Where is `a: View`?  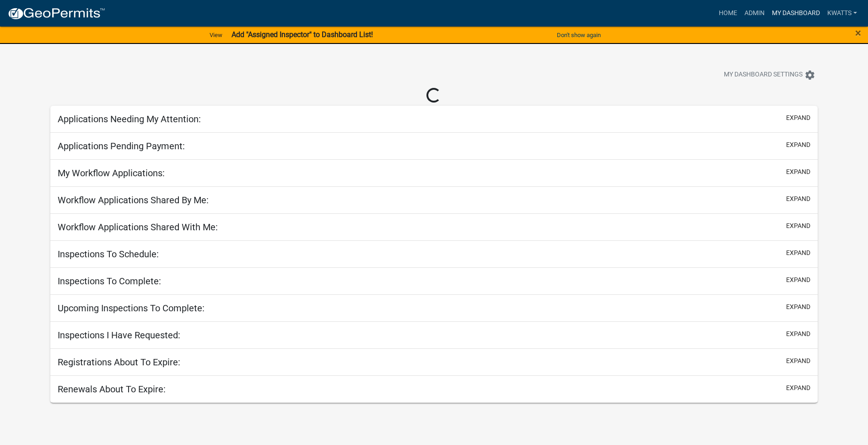
a: View is located at coordinates (216, 35).